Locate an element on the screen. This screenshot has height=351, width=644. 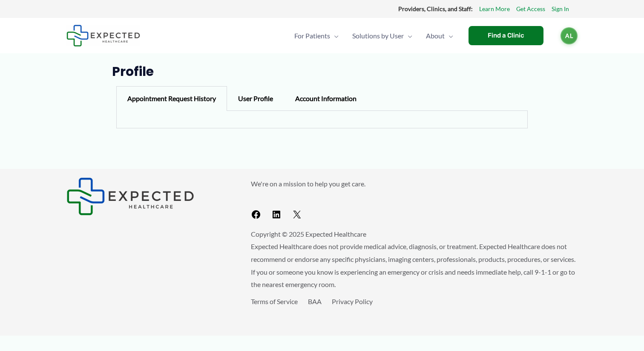
a: AboutMenu Toggle is located at coordinates (440, 36).